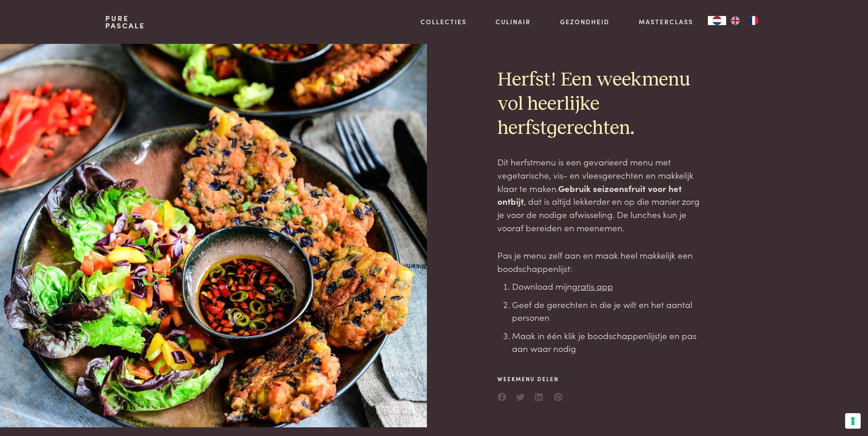 This screenshot has height=436, width=868. What do you see at coordinates (592, 286) in the screenshot?
I see `a: gratis app` at bounding box center [592, 286].